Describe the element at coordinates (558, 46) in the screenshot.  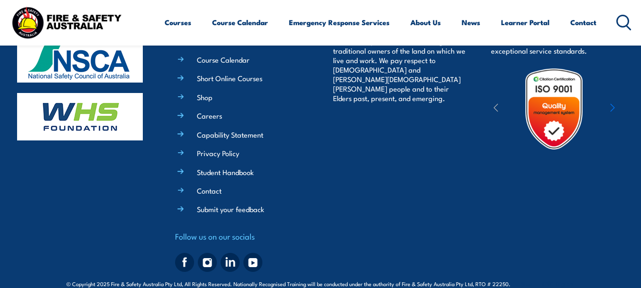
I see `p: Our credentials reflect our dedication to exceptional service standards.` at that location.